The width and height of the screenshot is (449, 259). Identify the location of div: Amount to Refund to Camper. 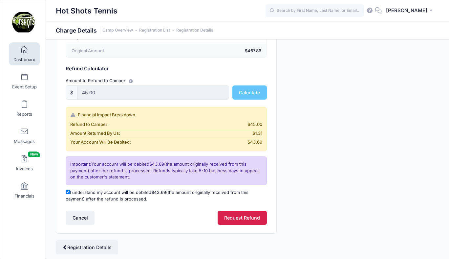
(166, 80).